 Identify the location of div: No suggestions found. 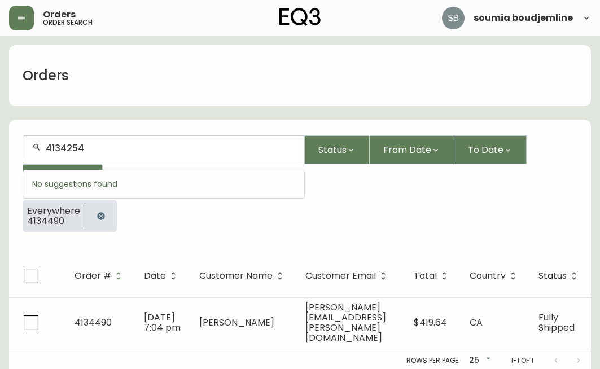
(164, 184).